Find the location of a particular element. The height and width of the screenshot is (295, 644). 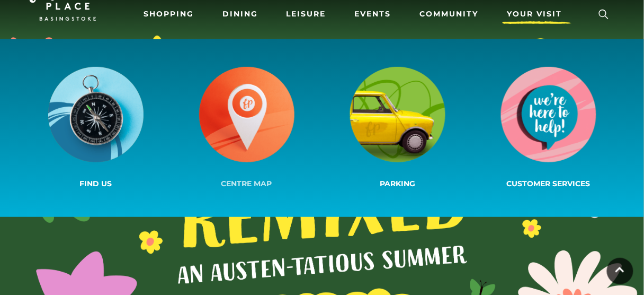

a: Find us is located at coordinates (95, 128).